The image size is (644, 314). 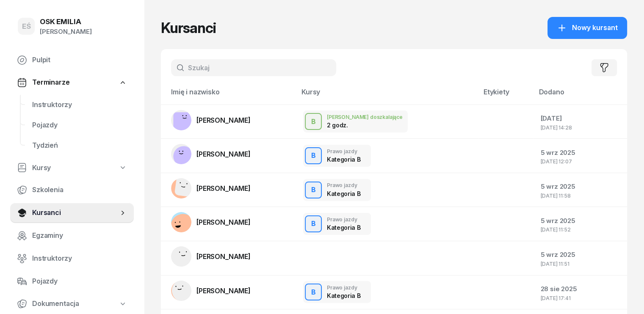 I want to click on span: Kursanci, so click(x=75, y=213).